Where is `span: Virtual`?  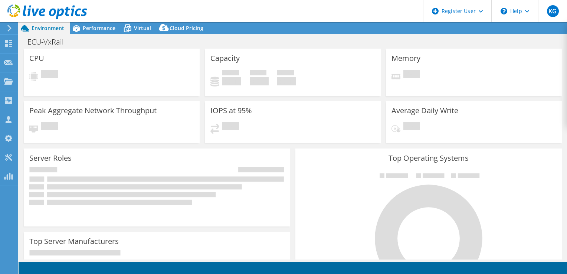
span: Virtual is located at coordinates (142, 28).